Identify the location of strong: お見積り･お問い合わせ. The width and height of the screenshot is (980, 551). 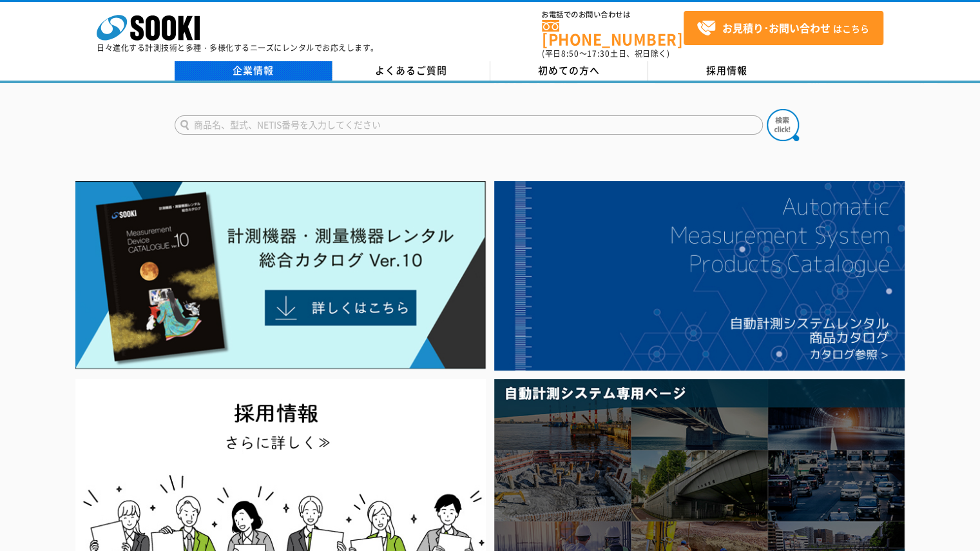
(776, 27).